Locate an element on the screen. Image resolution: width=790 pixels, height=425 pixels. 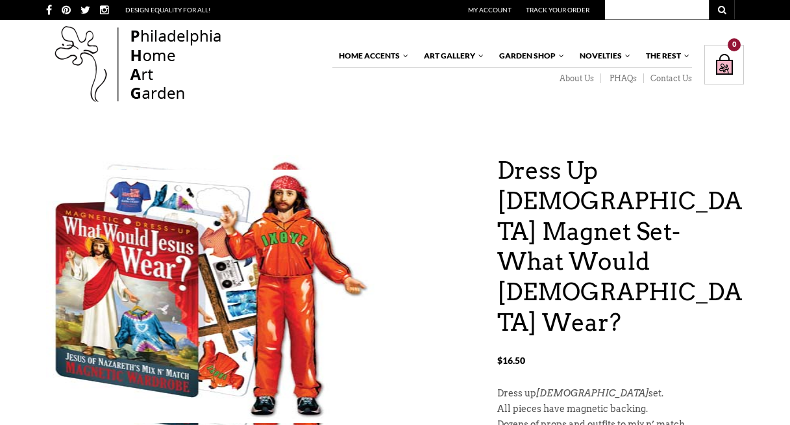
a: Track Your Order is located at coordinates (558, 10).